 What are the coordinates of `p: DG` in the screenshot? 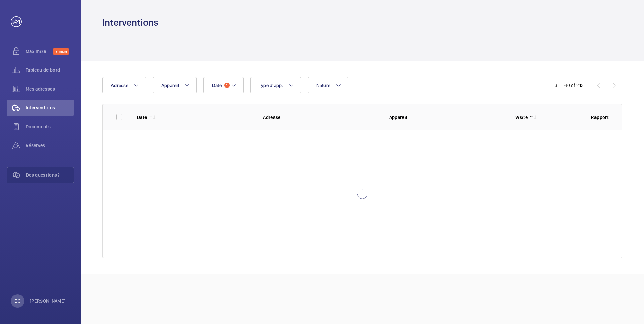 It's located at (17, 301).